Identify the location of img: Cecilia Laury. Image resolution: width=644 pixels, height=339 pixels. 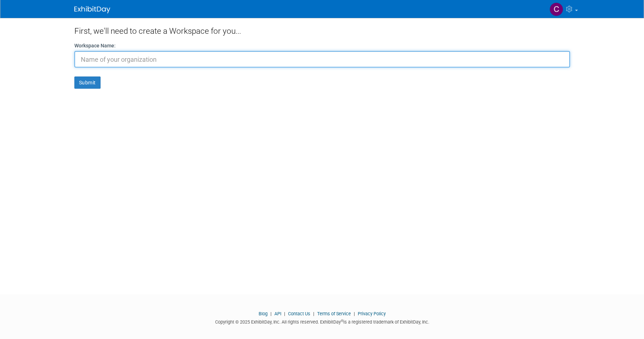
(557, 9).